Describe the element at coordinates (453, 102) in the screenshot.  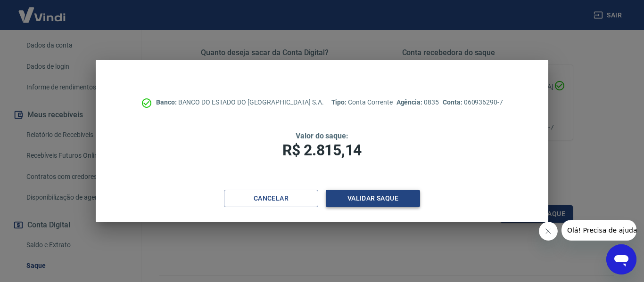
I see `span: Conta:` at that location.